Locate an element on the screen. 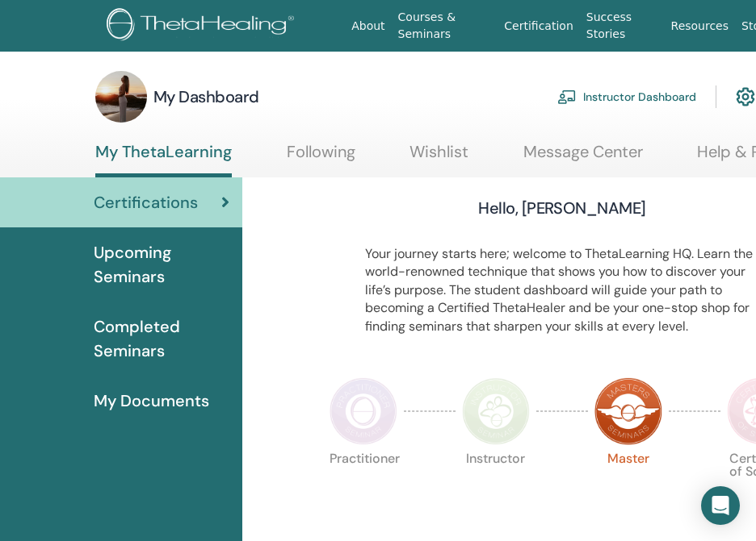 The height and width of the screenshot is (541, 756). a: Instructor Dashboard is located at coordinates (626, 97).